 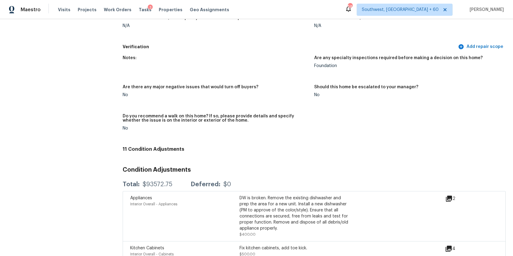 What do you see at coordinates (314, 170) in the screenshot?
I see `h3: Condition Adjustments` at bounding box center [314, 170].